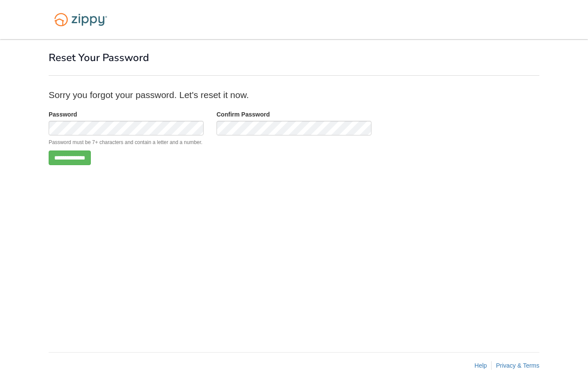 This screenshot has width=588, height=387. I want to click on small: Password must be 7+ characters and contain a letter and a number., so click(125, 142).